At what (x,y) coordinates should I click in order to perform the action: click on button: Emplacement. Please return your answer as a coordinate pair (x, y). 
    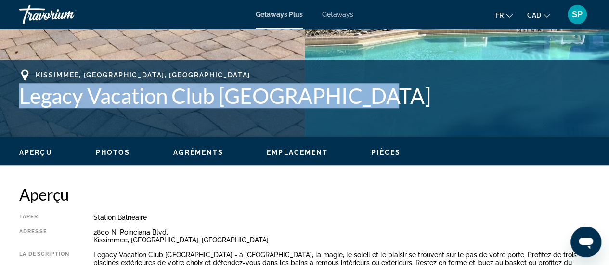
    Looking at the image, I should click on (297, 153).